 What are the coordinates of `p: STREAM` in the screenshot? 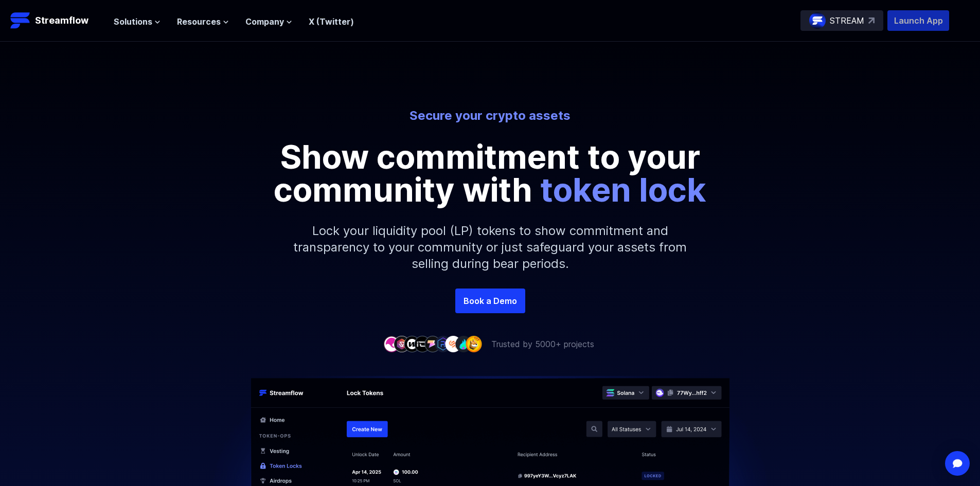 It's located at (847, 20).